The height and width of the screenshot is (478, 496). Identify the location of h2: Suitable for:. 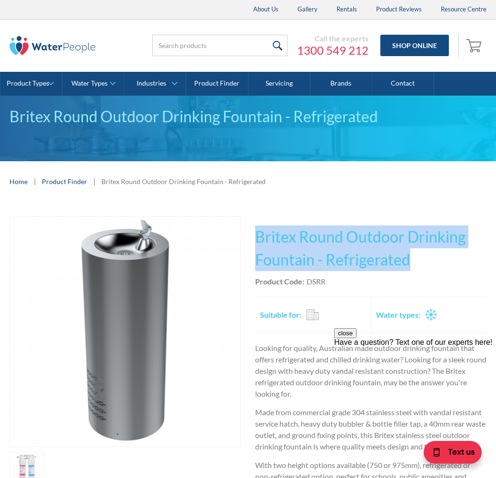
(280, 315).